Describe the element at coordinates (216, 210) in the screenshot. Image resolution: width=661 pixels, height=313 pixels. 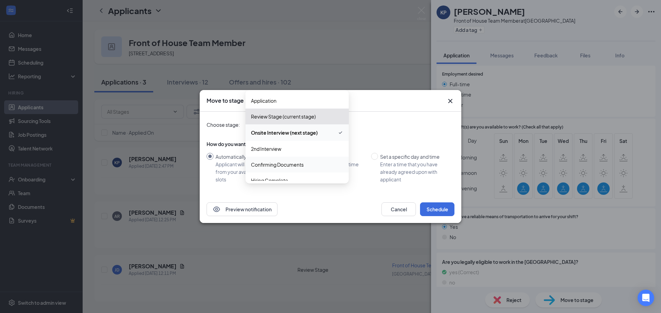
I see `svg: Eye` at that location.